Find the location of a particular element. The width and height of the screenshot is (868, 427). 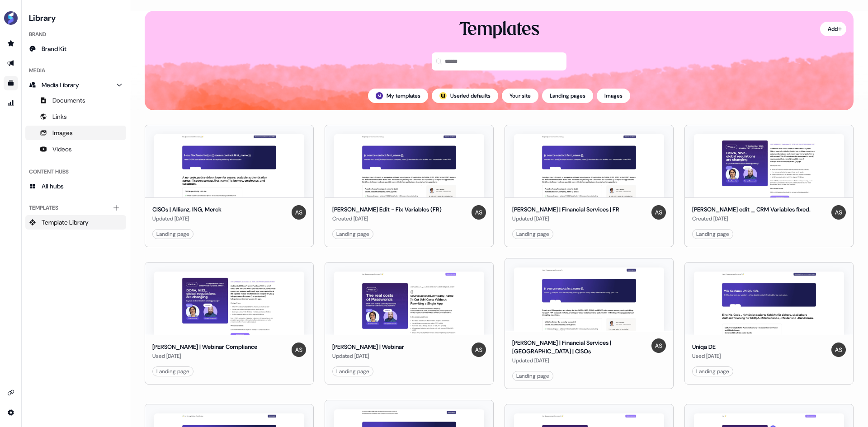

a: Template Library is located at coordinates (76, 222).